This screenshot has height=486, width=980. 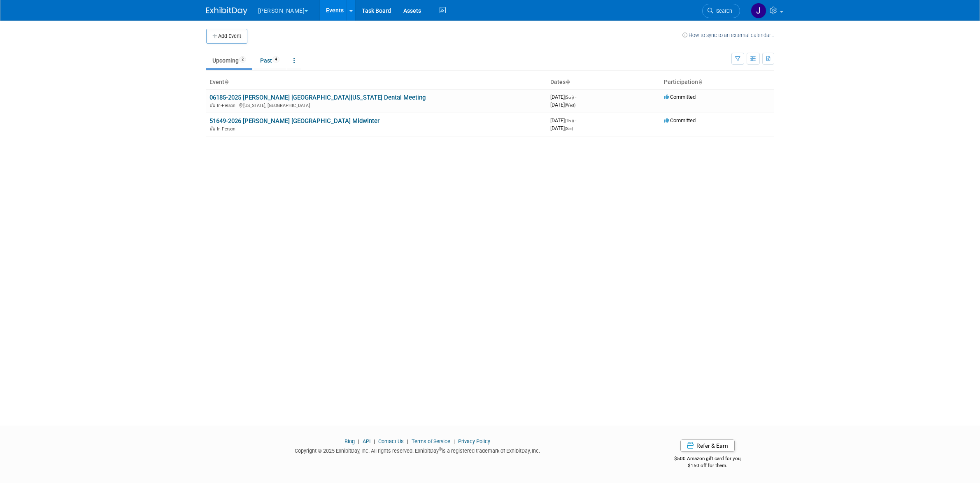 What do you see at coordinates (418, 450) in the screenshot?
I see `div: Copyright © 2025 ExhibitDay, Inc. All rights reserved. ExhibitDay is a registered trademark of Ex...` at bounding box center [418, 450].